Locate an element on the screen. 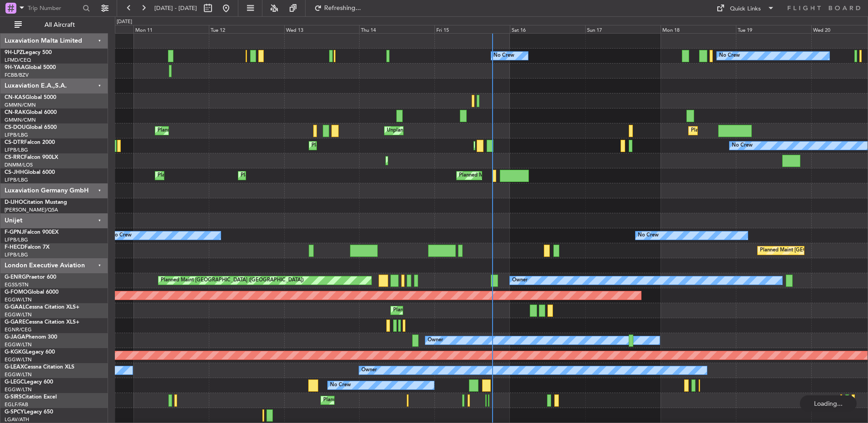 Image resolution: width=868 pixels, height=423 pixels. div: Mon 18 is located at coordinates (698, 29).